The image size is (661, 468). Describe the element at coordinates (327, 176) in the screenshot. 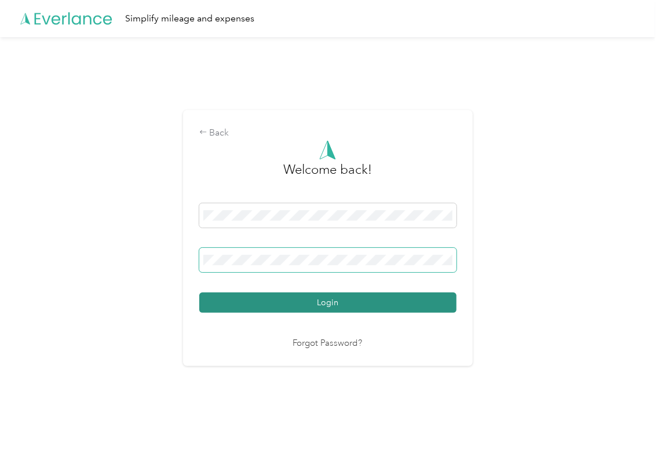

I see `h3: greeting` at that location.